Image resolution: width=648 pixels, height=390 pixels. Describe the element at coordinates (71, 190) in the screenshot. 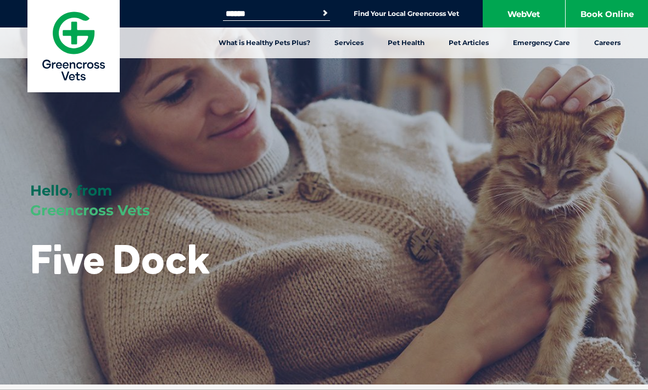

I see `span: Hello, from` at that location.